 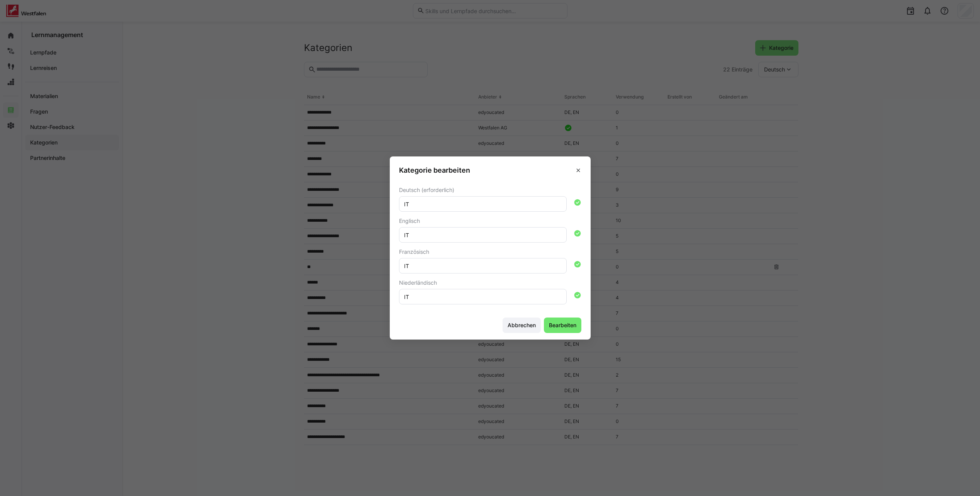 I want to click on input: Gib einen deutschen Namen ein, so click(x=483, y=204).